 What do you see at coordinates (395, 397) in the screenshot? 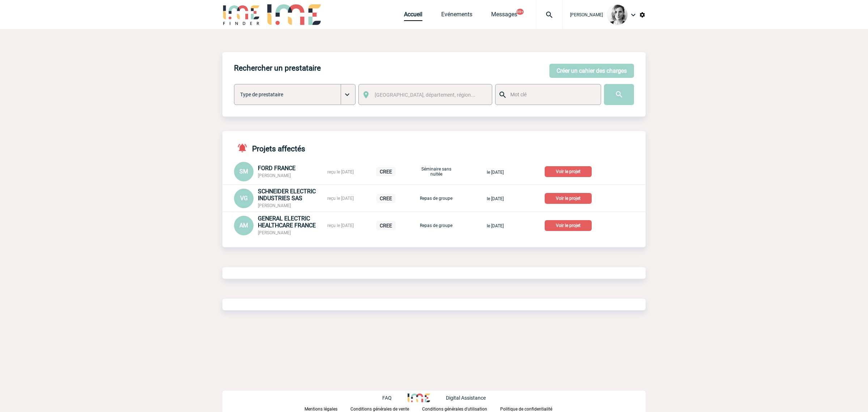
I see `a: FAQ` at bounding box center [395, 397].